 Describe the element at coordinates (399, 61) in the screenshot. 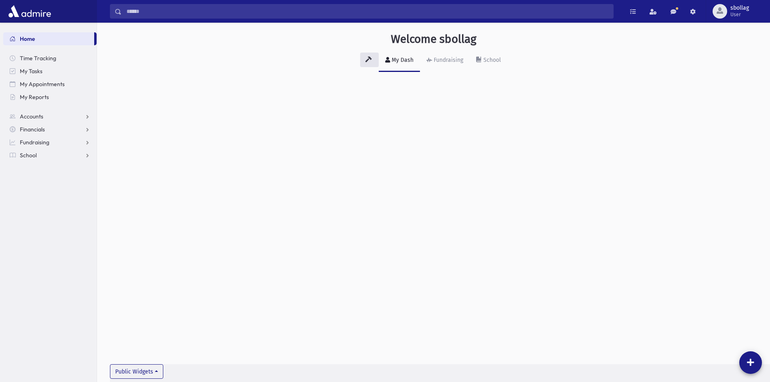

I see `a: My Dash` at that location.